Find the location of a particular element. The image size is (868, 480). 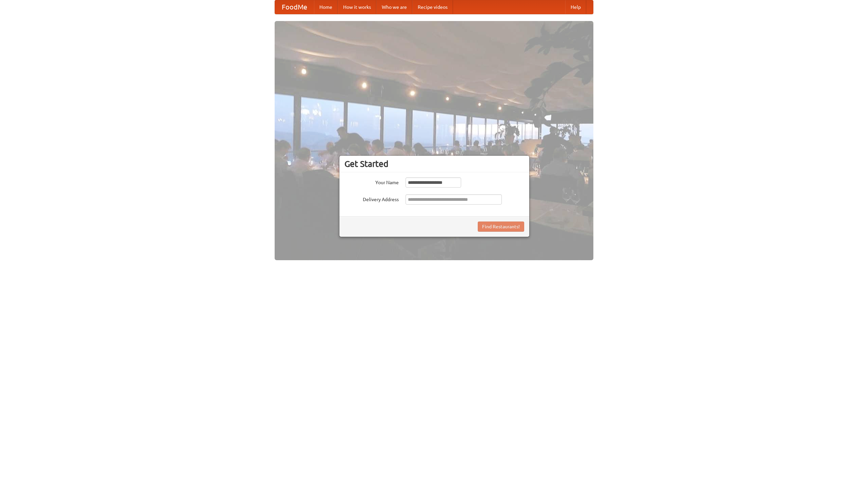

a: FoodMe is located at coordinates (295, 7).